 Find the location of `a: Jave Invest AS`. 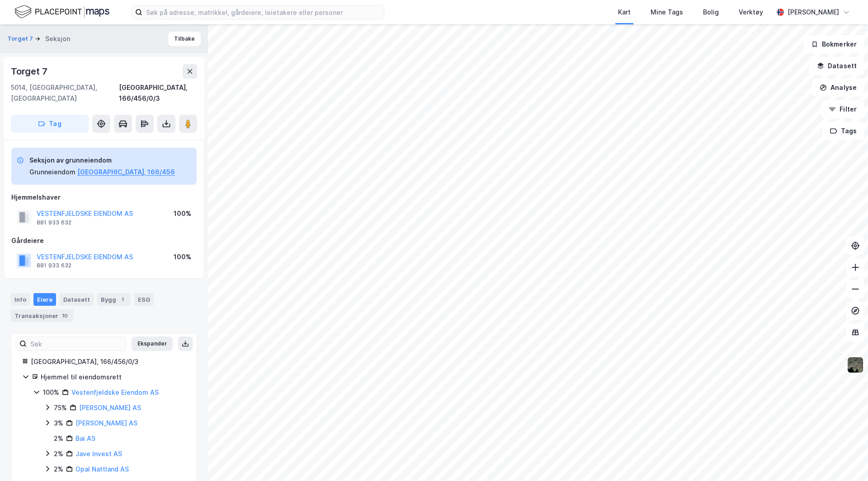

a: Jave Invest AS is located at coordinates (98, 454).